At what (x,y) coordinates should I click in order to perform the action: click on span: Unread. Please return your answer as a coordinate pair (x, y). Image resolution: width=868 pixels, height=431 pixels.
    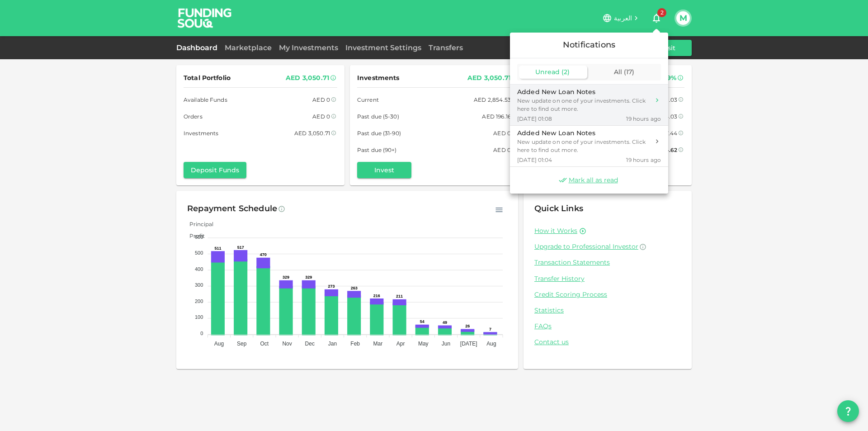
    Looking at the image, I should click on (548, 72).